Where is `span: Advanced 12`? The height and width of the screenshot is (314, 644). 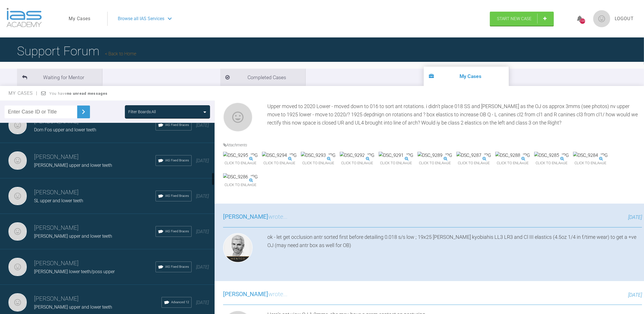
span: Advanced 12 is located at coordinates (180, 302).